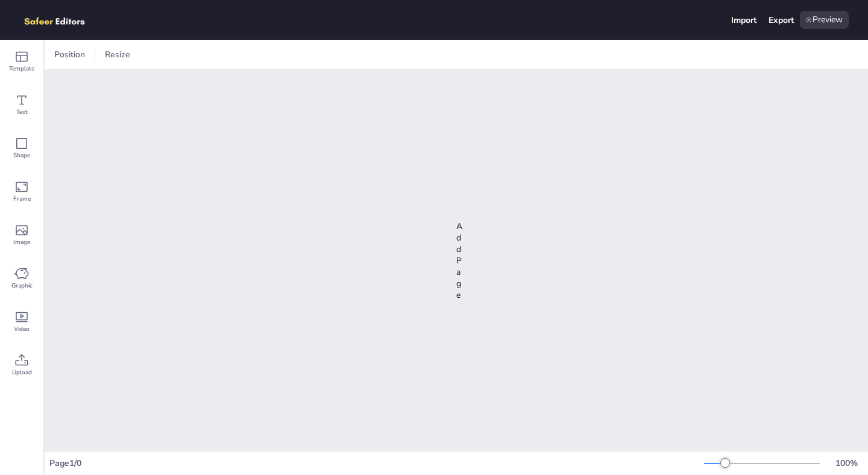 Image resolution: width=868 pixels, height=475 pixels. I want to click on img: logo.png, so click(61, 20).